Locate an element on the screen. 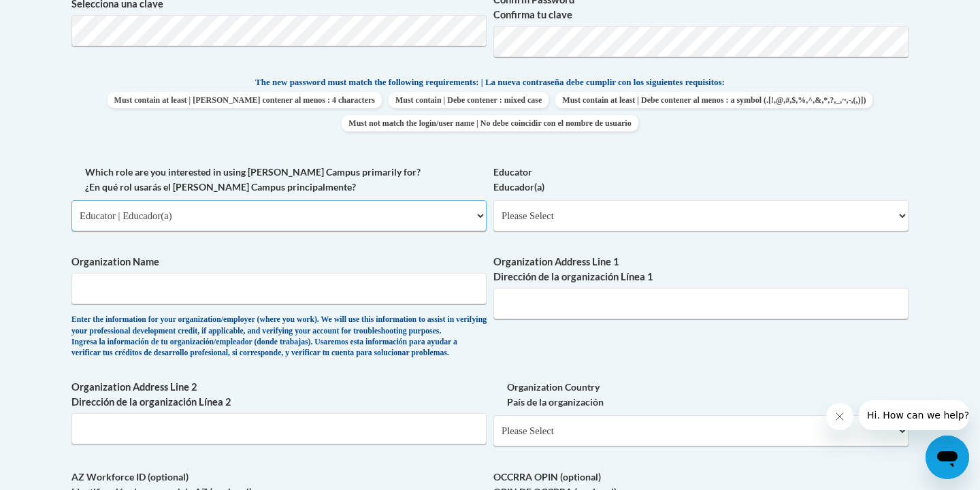  label: Organization Address Line 1 Dirección de la organización Línea 1 is located at coordinates (701, 269).